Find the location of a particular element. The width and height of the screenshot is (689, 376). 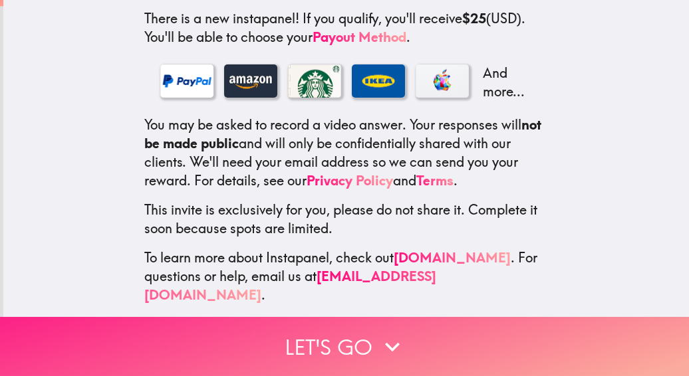

p: This invite is exclusively for you, please do not share it. Complete it soon because spots are li... is located at coordinates (346, 219).